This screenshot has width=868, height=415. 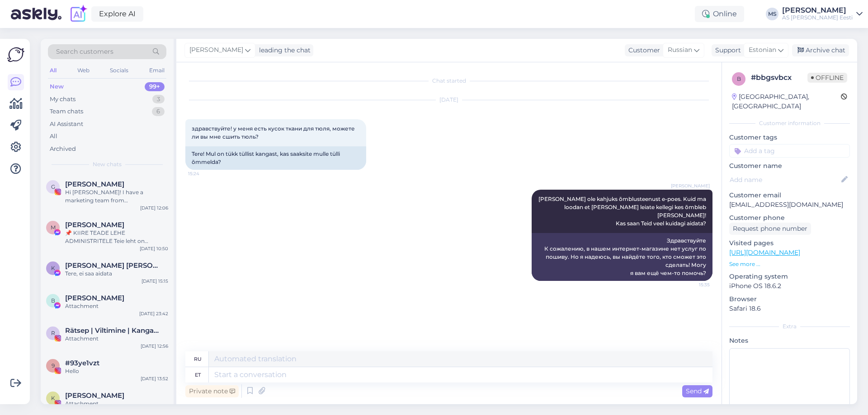 I want to click on div: Email, so click(x=157, y=71).